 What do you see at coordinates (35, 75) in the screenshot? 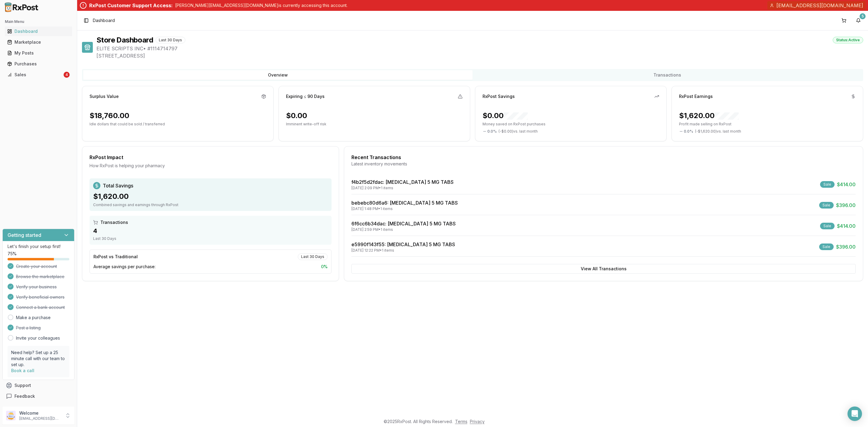
I see `div: Sales` at bounding box center [35, 75].